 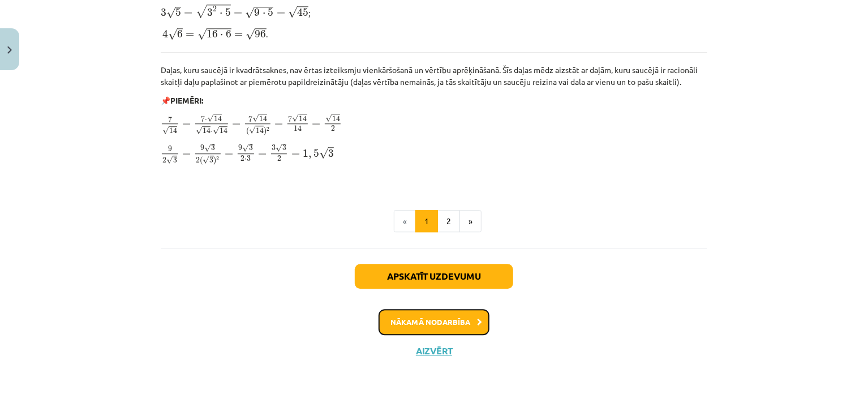 I want to click on p: Daļas, kuru saucējā ir kvadrātsaknes, nav ērtas izteiksmju vienkāršošanā un vērtību aprēķināšanā...., so click(x=434, y=76).